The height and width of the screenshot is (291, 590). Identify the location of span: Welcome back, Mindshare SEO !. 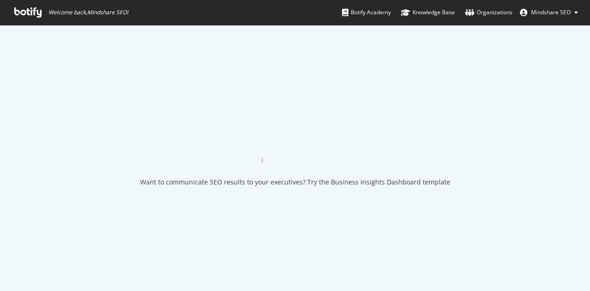
(88, 12).